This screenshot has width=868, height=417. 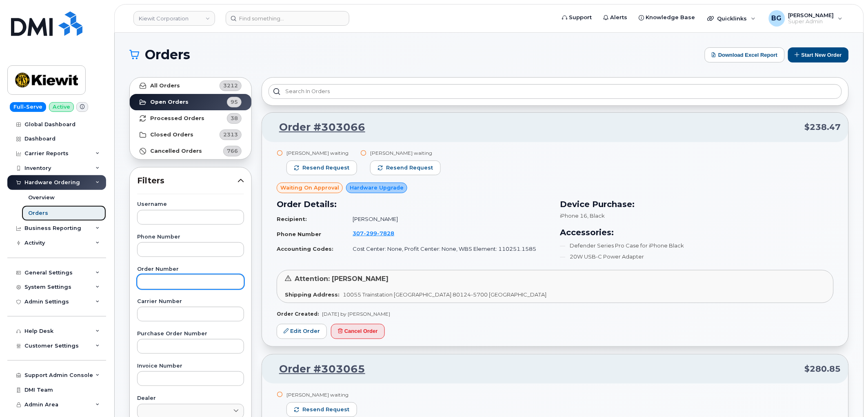 I want to click on span: , Black, so click(x=596, y=216).